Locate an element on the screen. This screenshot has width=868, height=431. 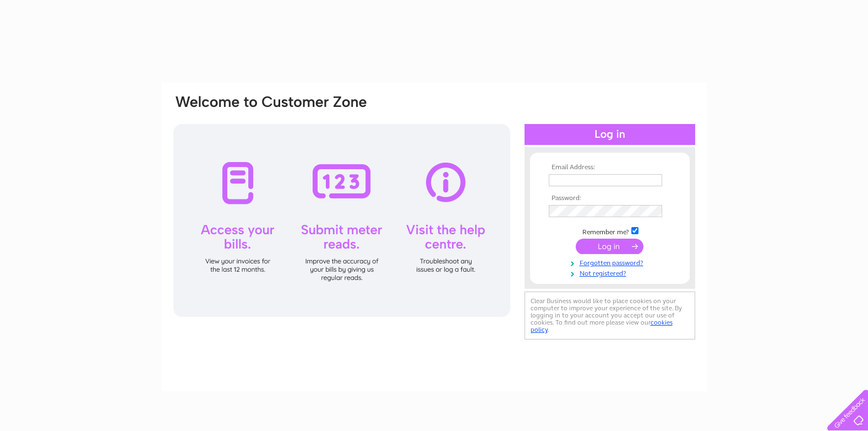
td: Remember me? is located at coordinates (610, 231).